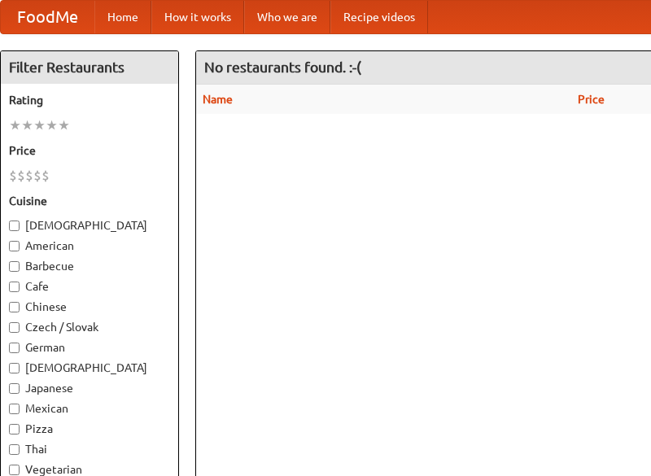  I want to click on input: Barbecue, so click(14, 266).